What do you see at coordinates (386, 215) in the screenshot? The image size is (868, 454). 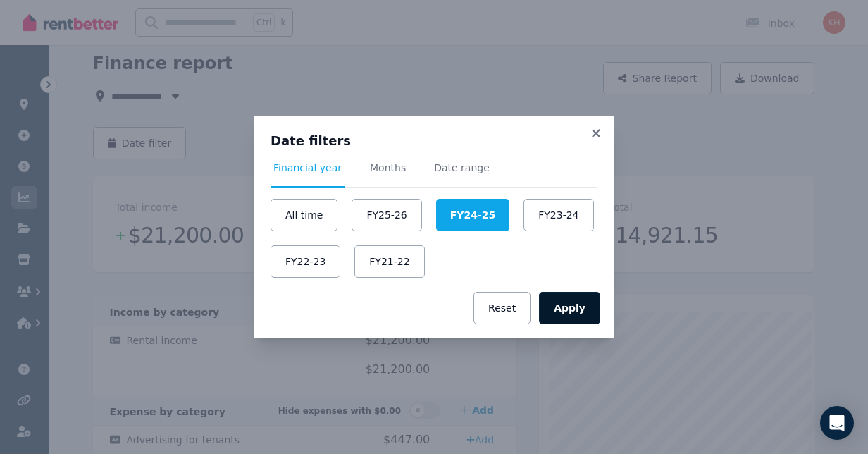 I see `button: FY25-26` at bounding box center [386, 215].